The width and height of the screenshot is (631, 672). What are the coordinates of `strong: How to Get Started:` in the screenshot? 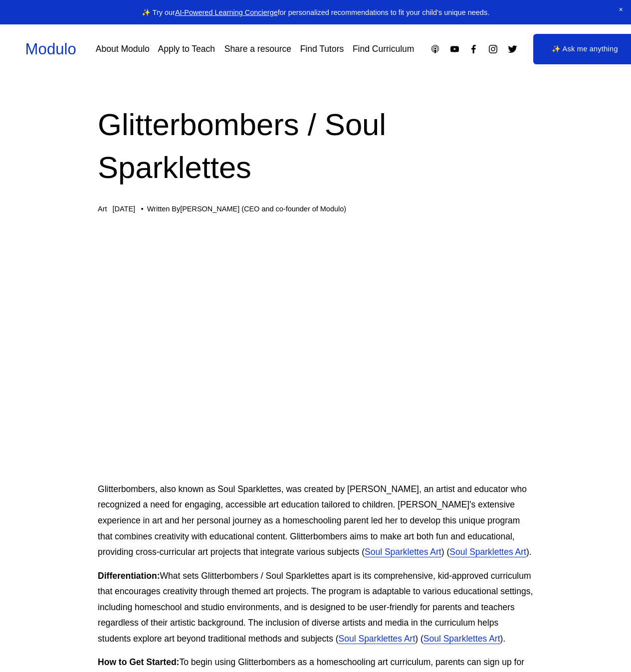 It's located at (138, 662).